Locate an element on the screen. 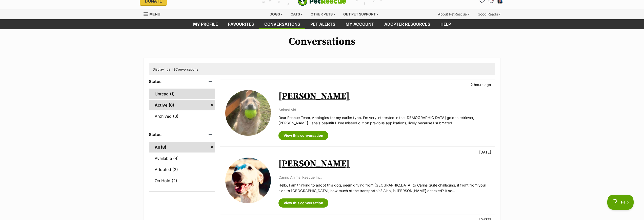 Image resolution: width=644 pixels, height=220 pixels. a: Help is located at coordinates (446, 24).